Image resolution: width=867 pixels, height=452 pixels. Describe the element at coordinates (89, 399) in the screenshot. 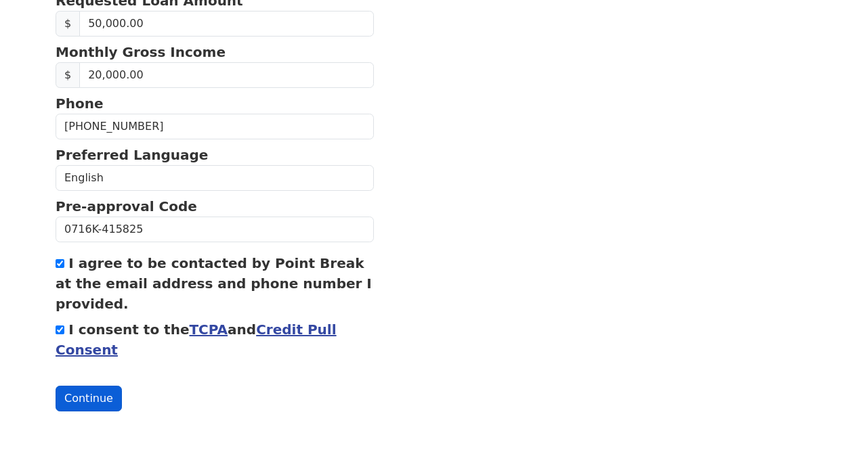

I see `button: Continue` at that location.